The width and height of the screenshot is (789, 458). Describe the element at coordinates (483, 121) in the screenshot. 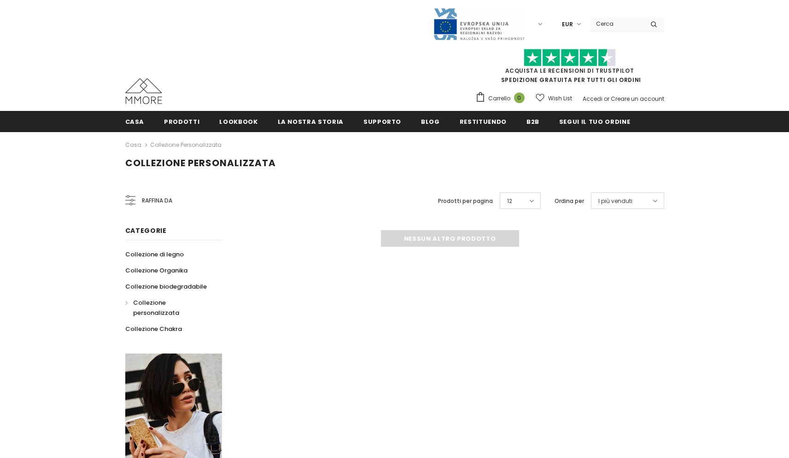

I see `a: Restituendo` at that location.